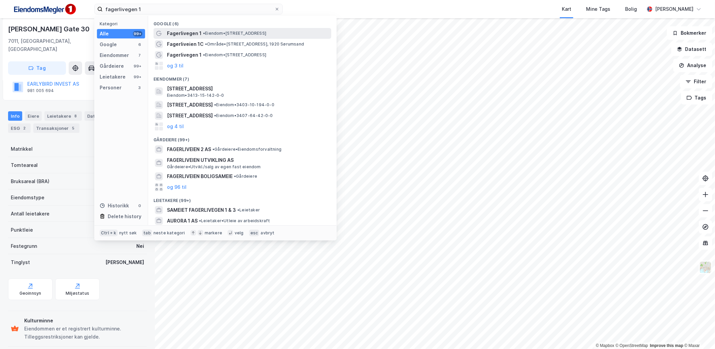  What do you see at coordinates (20, 262) in the screenshot?
I see `div: Tinglyst` at bounding box center [20, 262].